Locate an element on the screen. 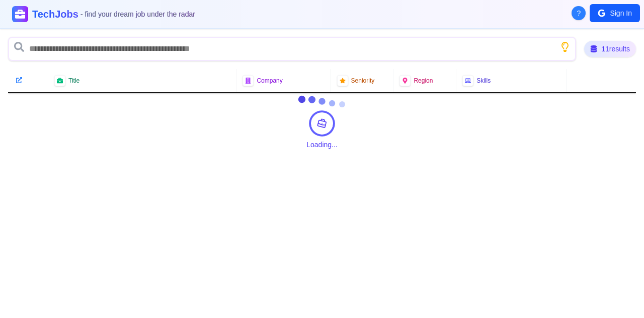 This screenshot has width=644, height=318. span: Region is located at coordinates (423, 80).